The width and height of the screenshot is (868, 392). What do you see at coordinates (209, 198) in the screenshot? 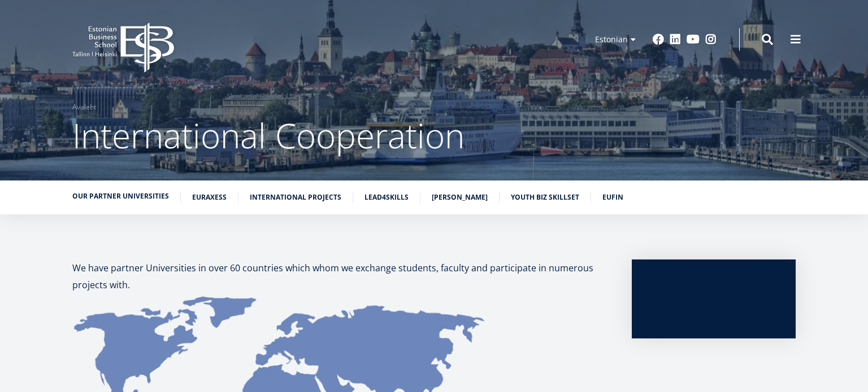
I see `a: Euraxess` at bounding box center [209, 198].